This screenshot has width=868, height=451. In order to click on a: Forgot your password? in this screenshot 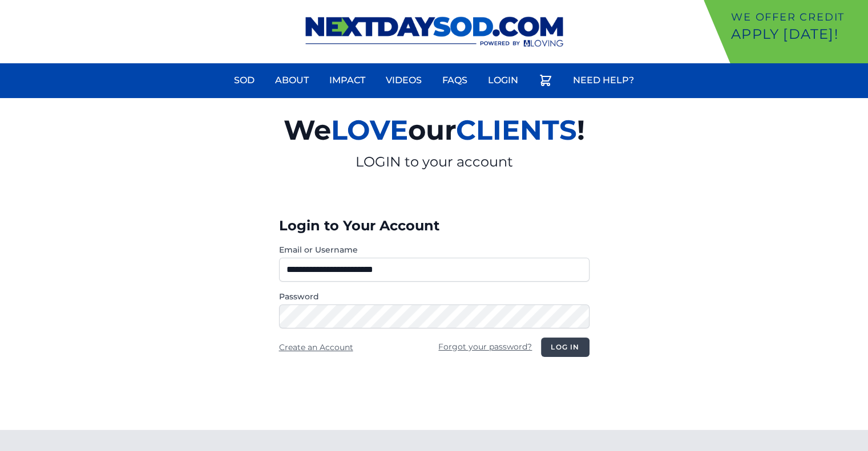, I will do `click(485, 347)`.